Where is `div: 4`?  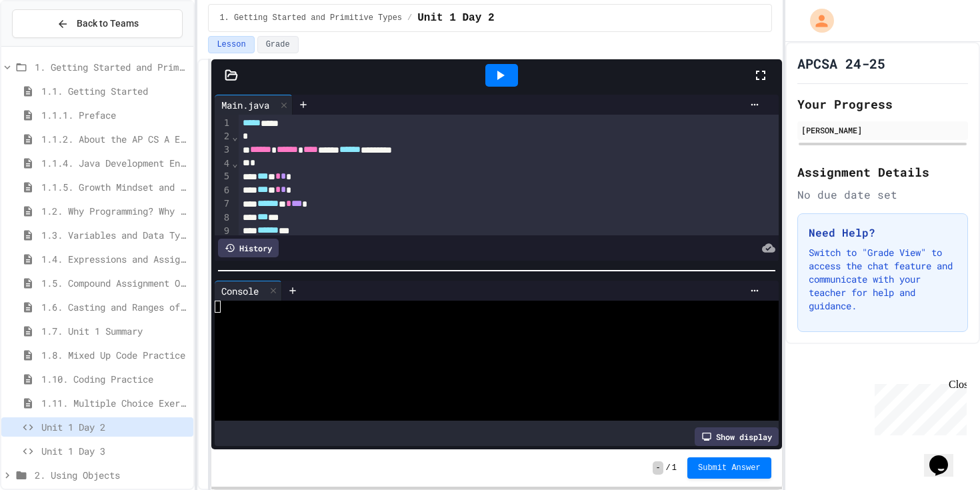 div: 4 is located at coordinates (223, 164).